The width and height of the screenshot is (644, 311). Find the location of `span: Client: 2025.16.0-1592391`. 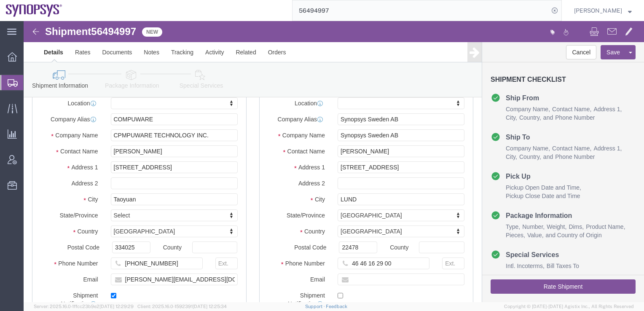

span: Client: 2025.16.0-1592391 is located at coordinates (182, 307).